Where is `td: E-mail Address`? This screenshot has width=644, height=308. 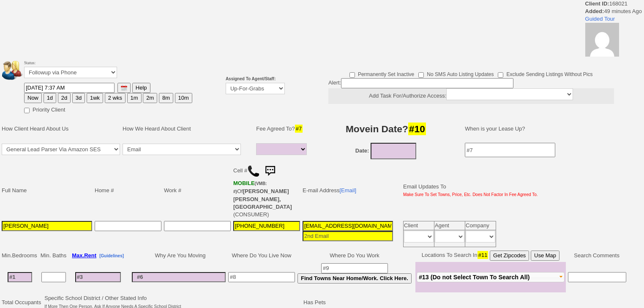
td: E-mail Address is located at coordinates (348, 191).